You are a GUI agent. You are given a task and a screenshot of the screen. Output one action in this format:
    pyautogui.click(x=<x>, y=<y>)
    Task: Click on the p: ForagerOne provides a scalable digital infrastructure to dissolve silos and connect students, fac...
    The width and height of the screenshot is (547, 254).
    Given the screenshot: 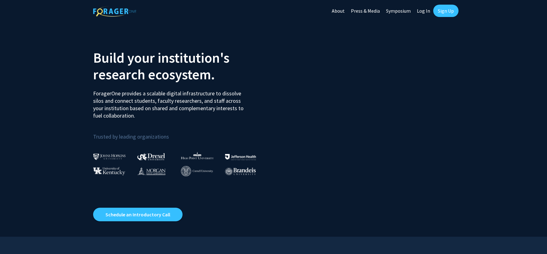 What is the action you would take?
    pyautogui.click(x=171, y=102)
    